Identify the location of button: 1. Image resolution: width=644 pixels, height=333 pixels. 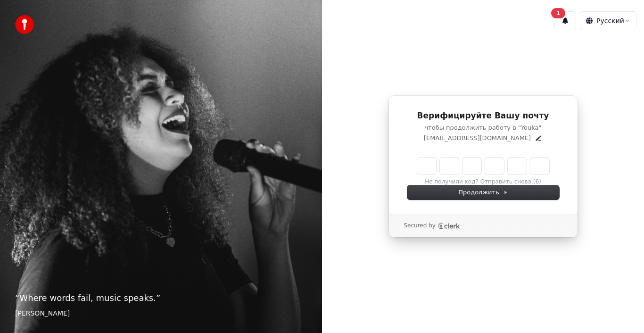
(565, 21).